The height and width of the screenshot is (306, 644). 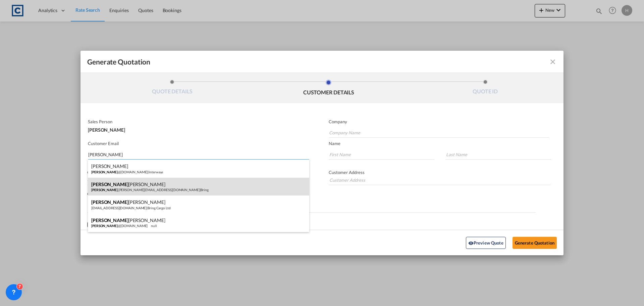 What do you see at coordinates (485, 89) in the screenshot?
I see `li: QUOTE ID` at bounding box center [485, 89].